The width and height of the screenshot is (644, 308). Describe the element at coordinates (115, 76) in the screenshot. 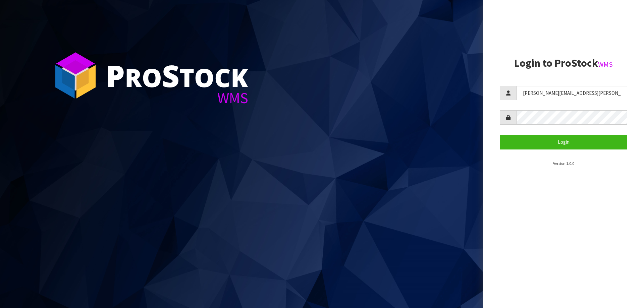

I see `span: P` at that location.